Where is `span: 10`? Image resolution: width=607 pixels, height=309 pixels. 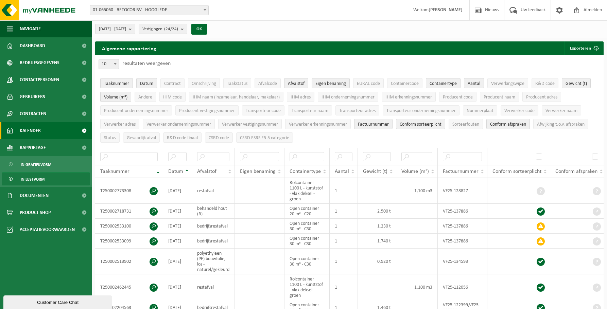
span: 10 is located at coordinates (109, 64).